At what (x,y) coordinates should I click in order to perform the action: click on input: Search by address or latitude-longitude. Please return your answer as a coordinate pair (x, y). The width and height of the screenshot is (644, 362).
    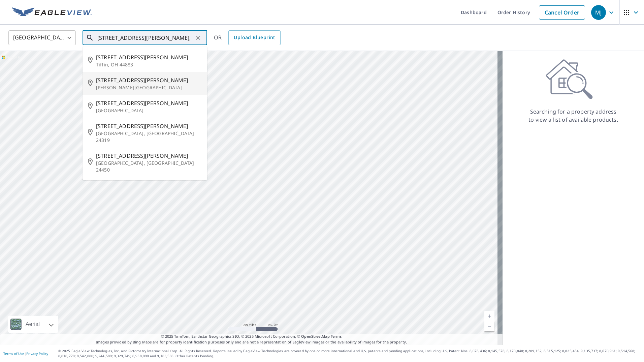
    Looking at the image, I should click on (145, 38).